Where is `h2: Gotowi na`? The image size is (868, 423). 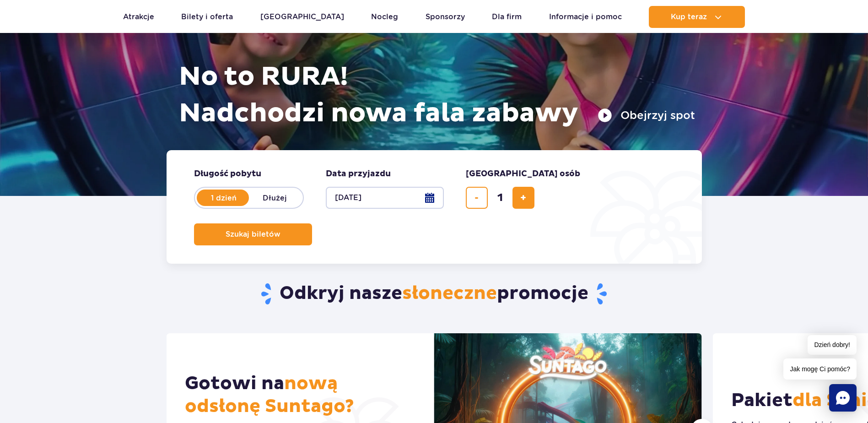 h2: Gotowi na is located at coordinates (300, 395).